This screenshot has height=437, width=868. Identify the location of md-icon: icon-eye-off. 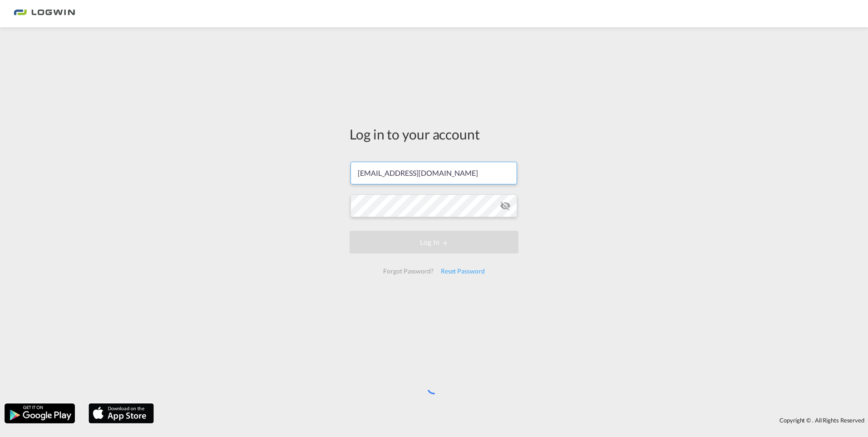
(505, 206).